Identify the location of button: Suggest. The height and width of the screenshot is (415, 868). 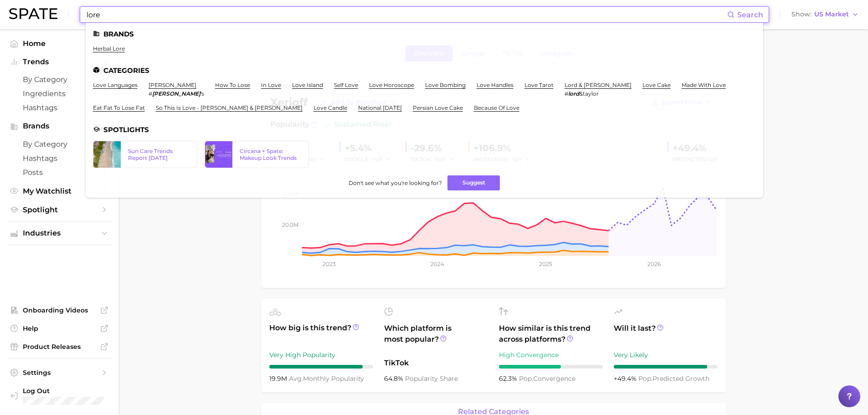
(474, 183).